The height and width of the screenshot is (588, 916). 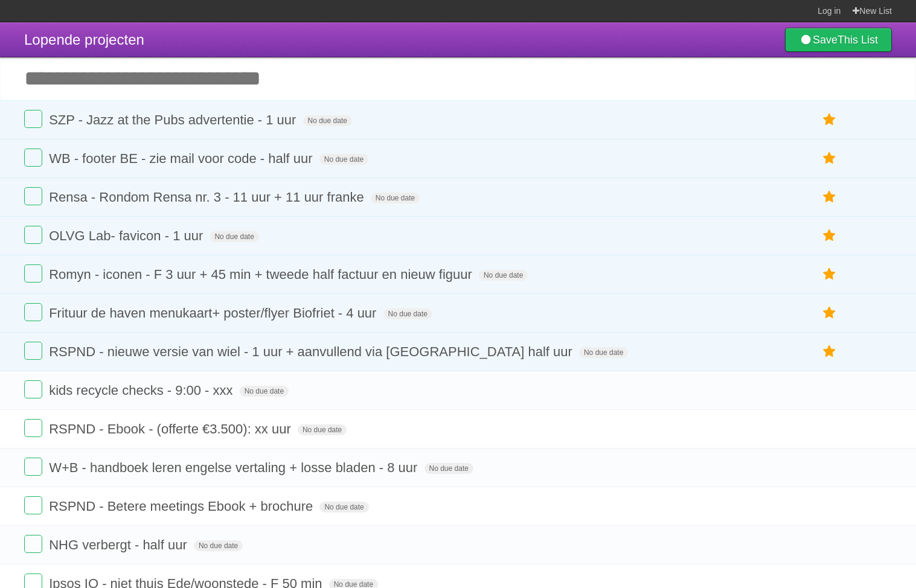 What do you see at coordinates (858, 40) in the screenshot?
I see `b: This List` at bounding box center [858, 40].